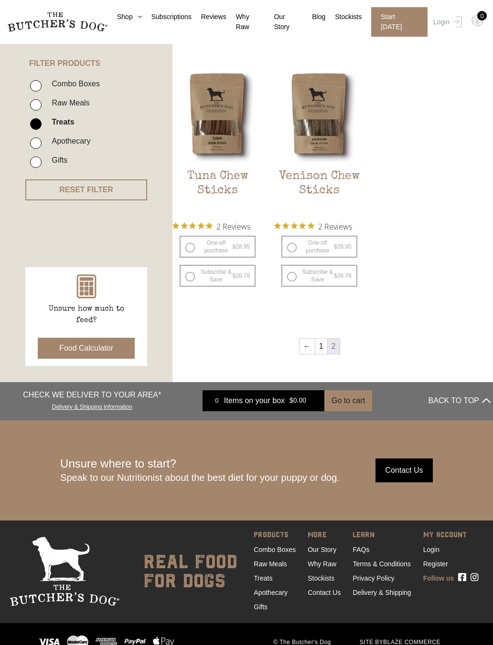  What do you see at coordinates (435, 564) in the screenshot?
I see `a: Register` at bounding box center [435, 564].